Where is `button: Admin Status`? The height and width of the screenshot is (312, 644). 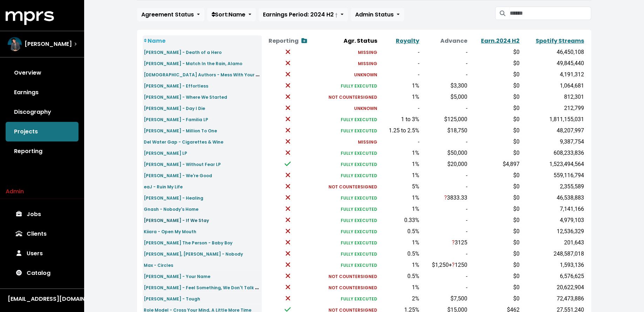 button: Admin Status is located at coordinates (377, 15).